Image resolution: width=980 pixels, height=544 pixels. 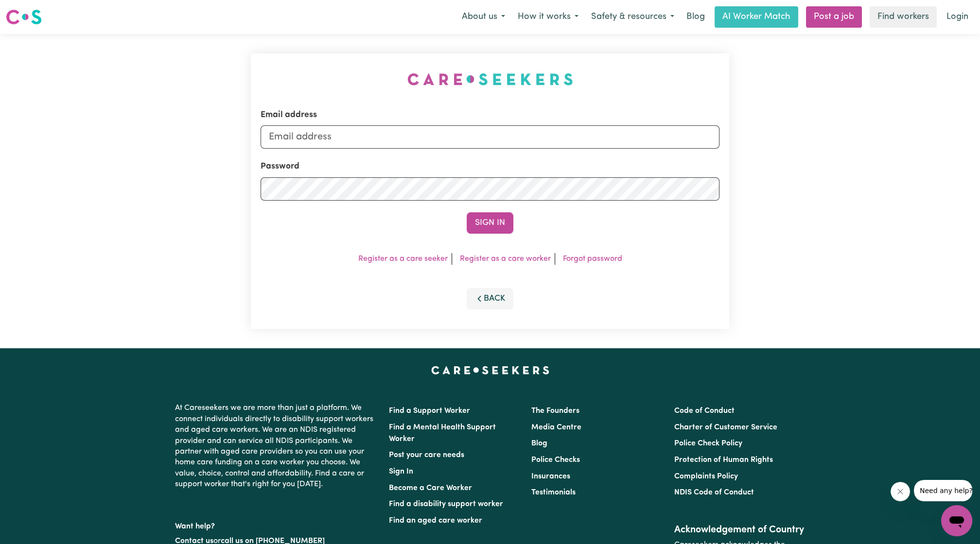 What do you see at coordinates (490, 223) in the screenshot?
I see `button: Sign In` at bounding box center [490, 223].